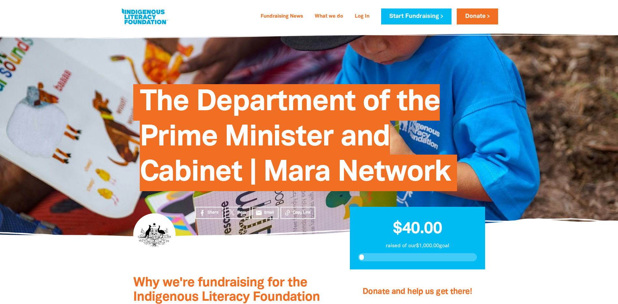  What do you see at coordinates (298, 213) in the screenshot?
I see `button: Copy Link` at bounding box center [298, 213].